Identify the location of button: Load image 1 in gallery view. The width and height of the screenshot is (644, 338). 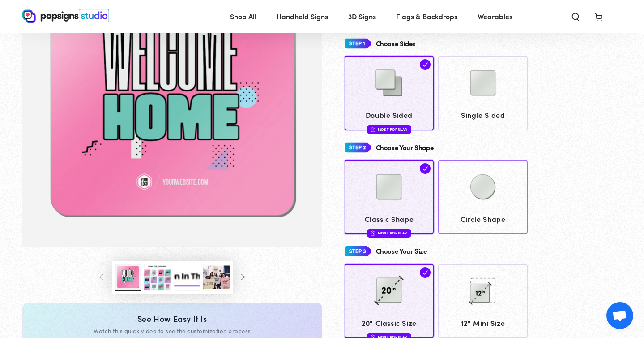
(128, 277).